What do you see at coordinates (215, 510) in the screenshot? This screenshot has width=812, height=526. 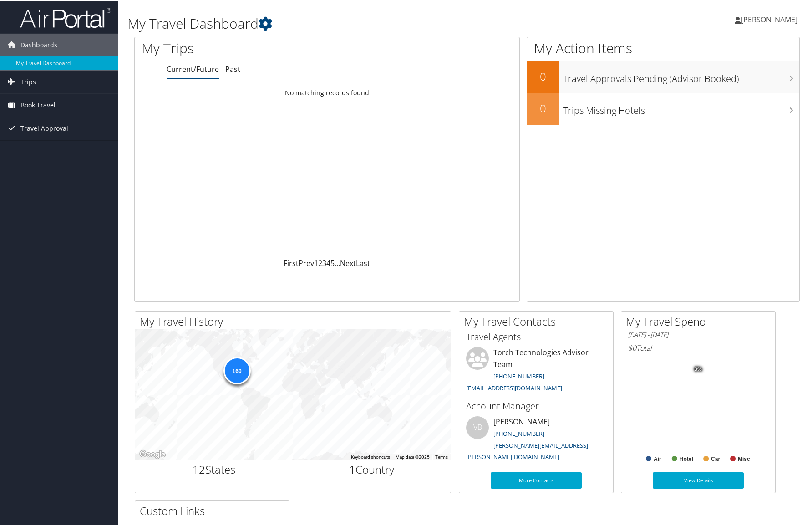 I see `h2: Custom Links` at bounding box center [215, 510].